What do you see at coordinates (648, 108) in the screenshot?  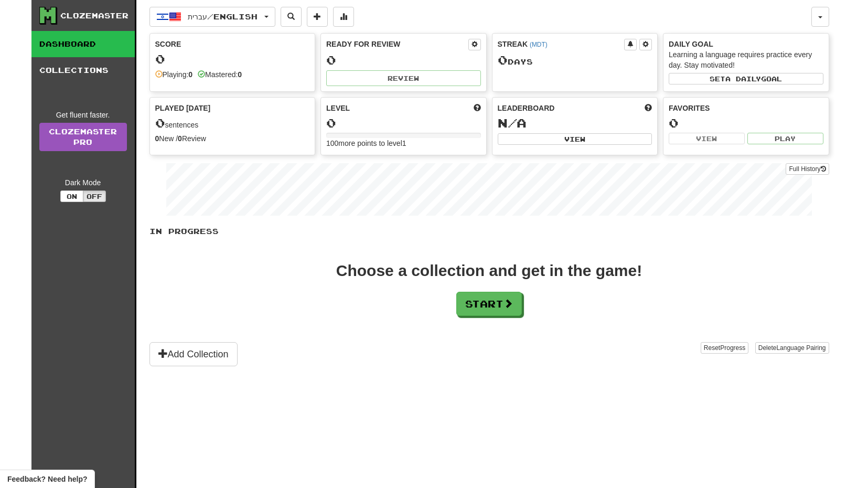 I see `span: This week in points, UTC` at bounding box center [648, 108].